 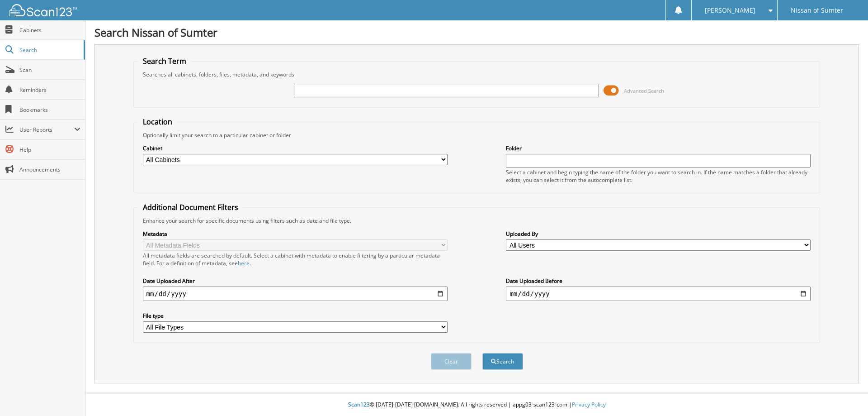 I want to click on span: Announcements, so click(x=50, y=169).